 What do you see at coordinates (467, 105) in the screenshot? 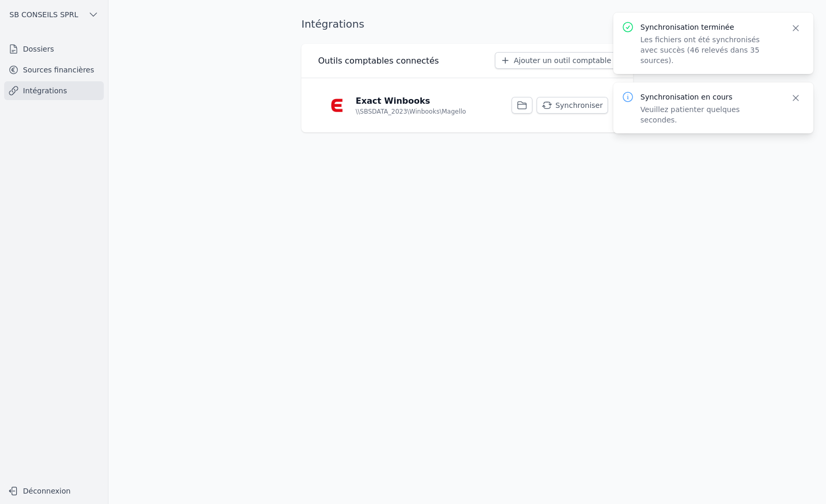
I see `a: Exact Winbooks \\SBSDATA_2023\Winbooks\Magello Synchroniser` at bounding box center [467, 105].